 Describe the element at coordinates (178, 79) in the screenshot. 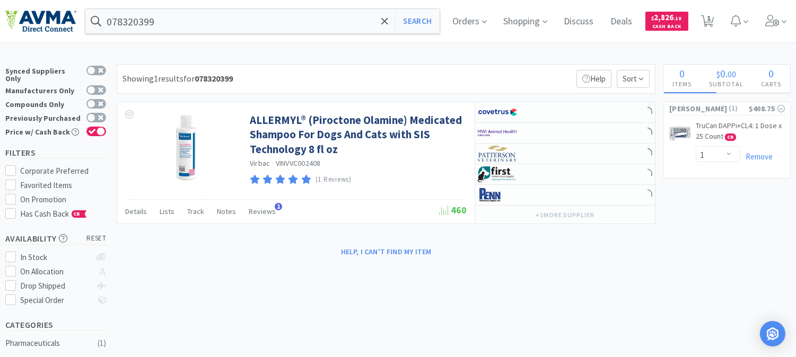

I see `div: Showing 1 results` at that location.